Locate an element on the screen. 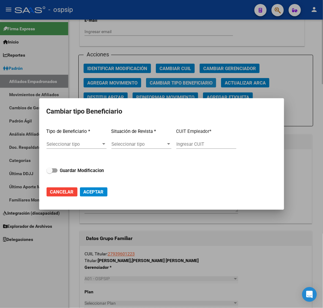 The image size is (323, 308). span: Aceptar is located at coordinates (94, 192).